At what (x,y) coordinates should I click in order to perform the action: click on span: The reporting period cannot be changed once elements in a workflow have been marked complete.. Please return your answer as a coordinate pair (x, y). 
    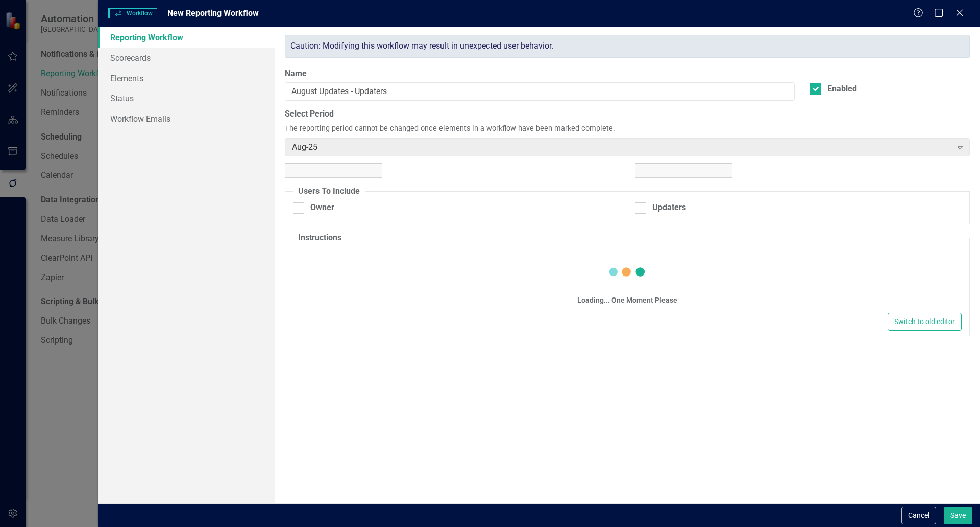
    Looking at the image, I should click on (450, 129).